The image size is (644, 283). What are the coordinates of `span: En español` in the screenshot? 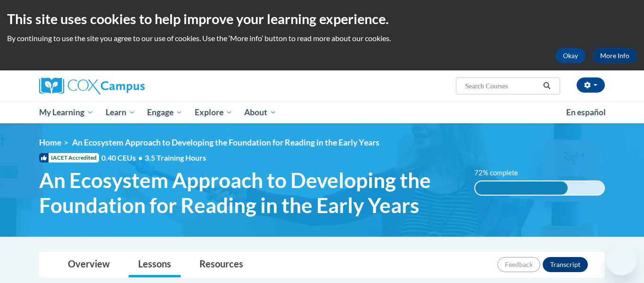 It's located at (586, 112).